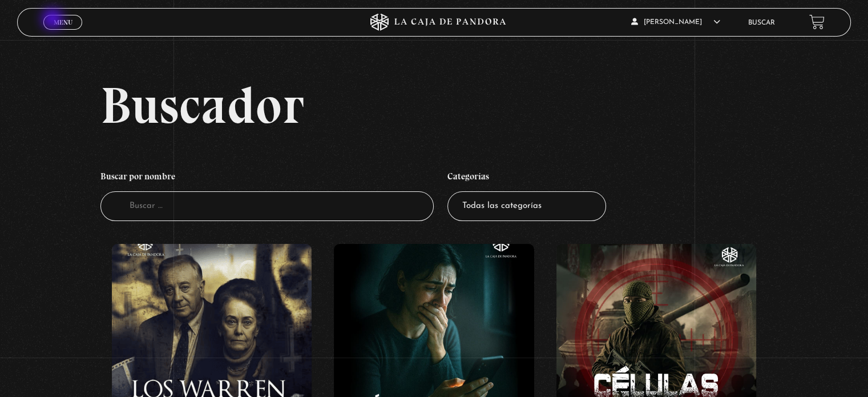 The image size is (868, 397). I want to click on span: Cerrar, so click(63, 33).